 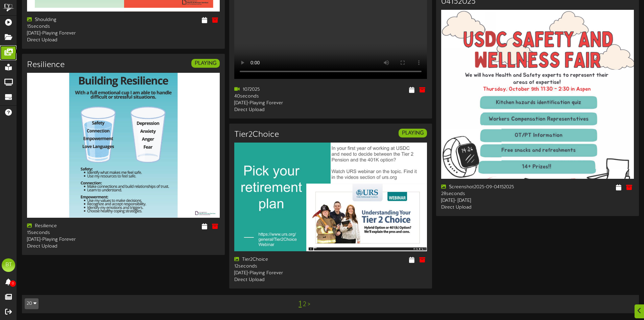 I want to click on button: 20, so click(x=32, y=304).